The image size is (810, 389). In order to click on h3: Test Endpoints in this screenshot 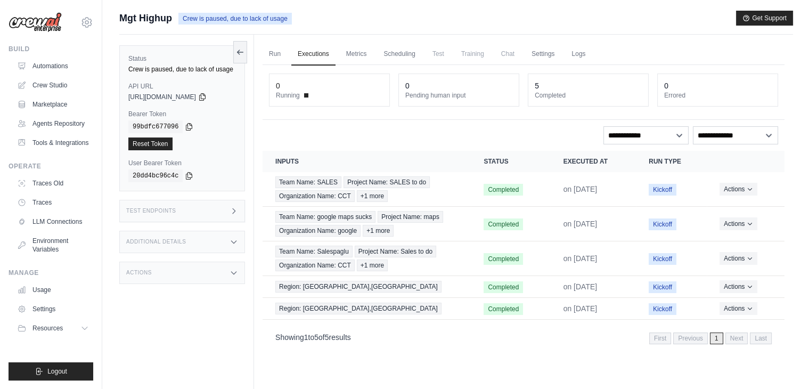, I will do `click(151, 211)`.